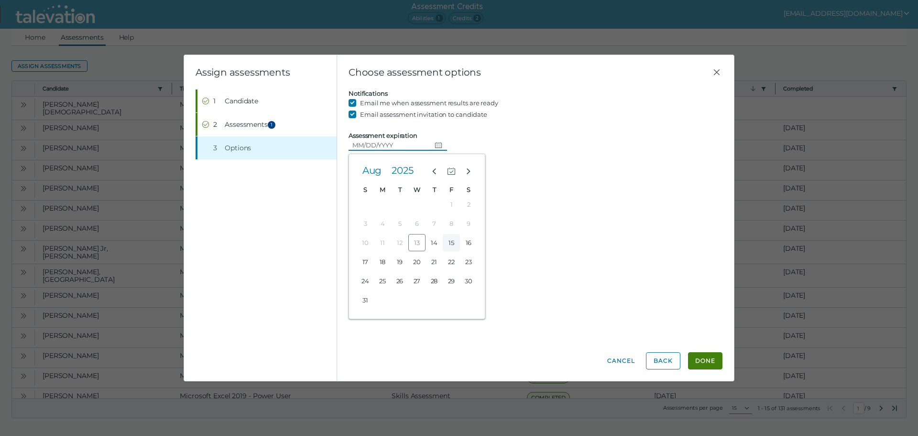 This screenshot has width=918, height=436. I want to click on button: Saturday, August 23, 2025, so click(469, 262).